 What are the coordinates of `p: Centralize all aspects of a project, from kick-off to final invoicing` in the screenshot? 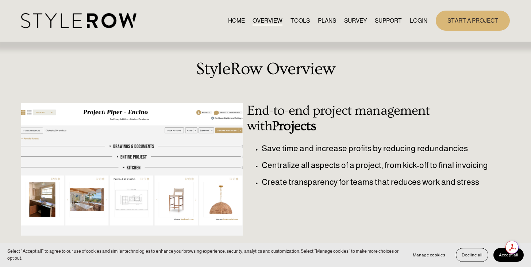 It's located at (375, 165).